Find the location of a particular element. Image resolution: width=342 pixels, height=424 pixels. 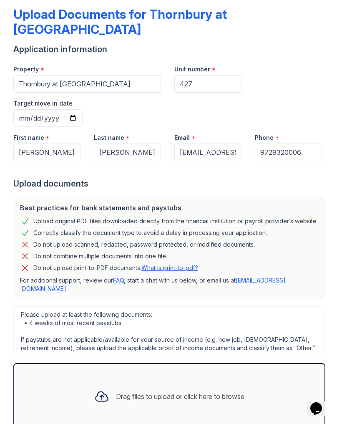

label: First name is located at coordinates (29, 138).